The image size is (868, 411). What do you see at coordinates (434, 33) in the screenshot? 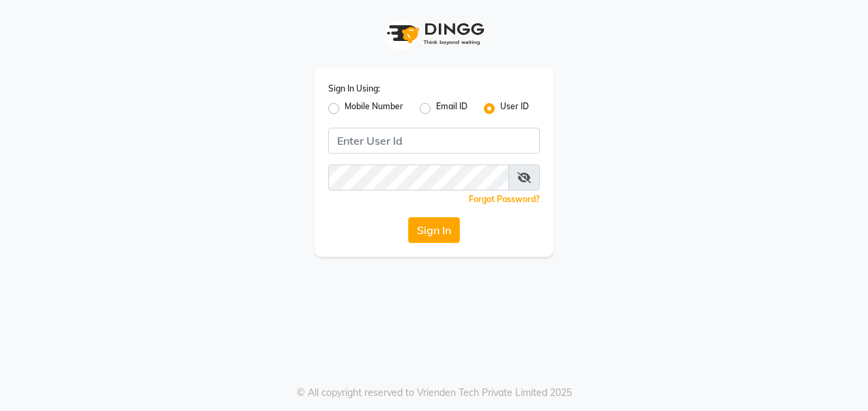
I see `img: logo1.svg` at bounding box center [434, 33].